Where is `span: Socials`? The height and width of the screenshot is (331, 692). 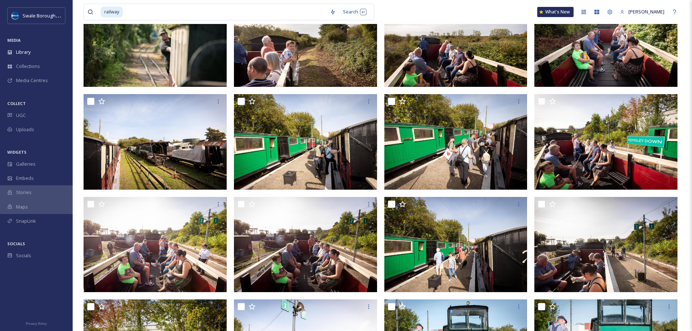
span: Socials is located at coordinates (24, 256).